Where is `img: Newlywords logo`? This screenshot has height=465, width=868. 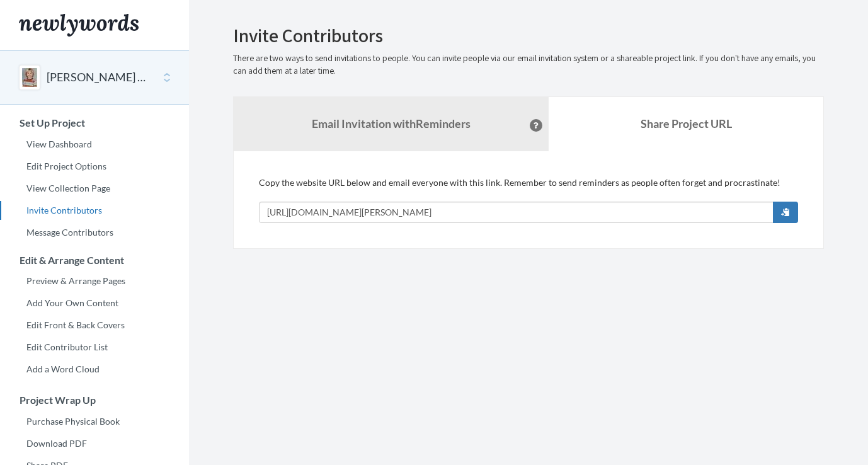 img: Newlywords logo is located at coordinates (79, 25).